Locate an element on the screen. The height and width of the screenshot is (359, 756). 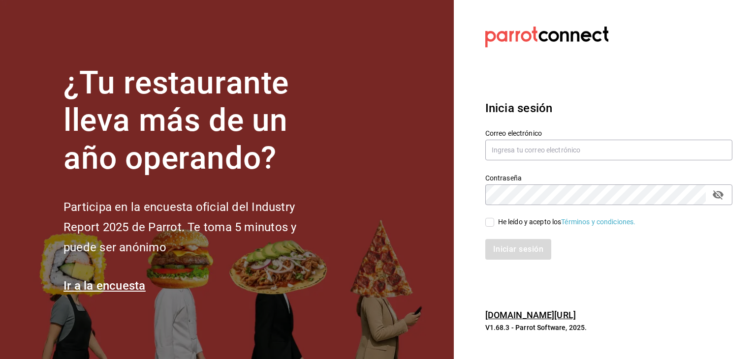
label: Correo electrónico is located at coordinates (609, 133).